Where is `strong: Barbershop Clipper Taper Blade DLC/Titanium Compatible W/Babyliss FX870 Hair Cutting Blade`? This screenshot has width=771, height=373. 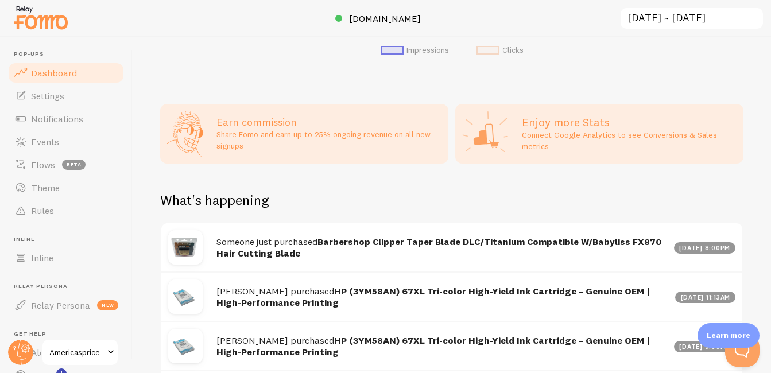
strong: Barbershop Clipper Taper Blade DLC/Titanium Compatible W/Babyliss FX870 Hair Cutting Blade is located at coordinates (439, 247).